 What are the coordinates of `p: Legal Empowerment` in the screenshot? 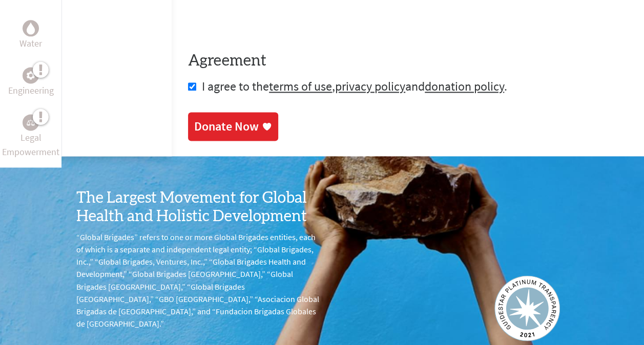 It's located at (31, 145).